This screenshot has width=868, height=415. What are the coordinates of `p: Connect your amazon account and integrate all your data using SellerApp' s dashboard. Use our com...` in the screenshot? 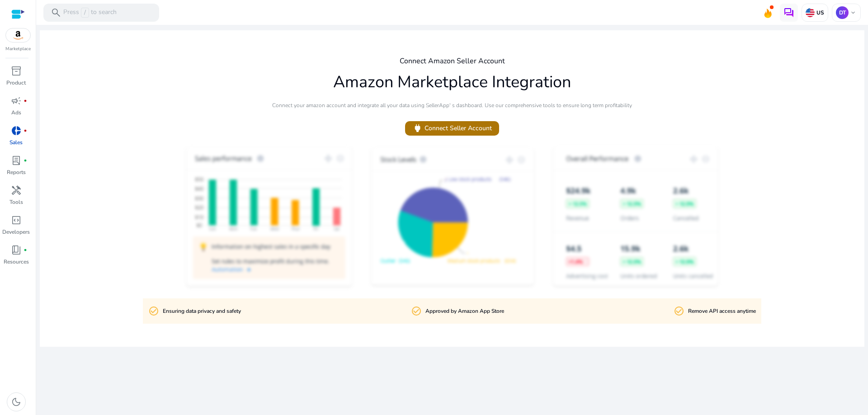 It's located at (452, 105).